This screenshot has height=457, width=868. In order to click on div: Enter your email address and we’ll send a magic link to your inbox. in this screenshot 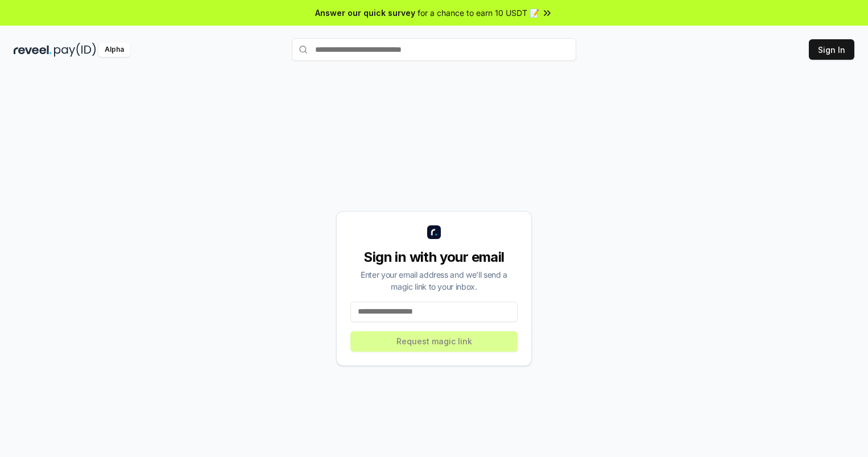, I will do `click(434, 280)`.